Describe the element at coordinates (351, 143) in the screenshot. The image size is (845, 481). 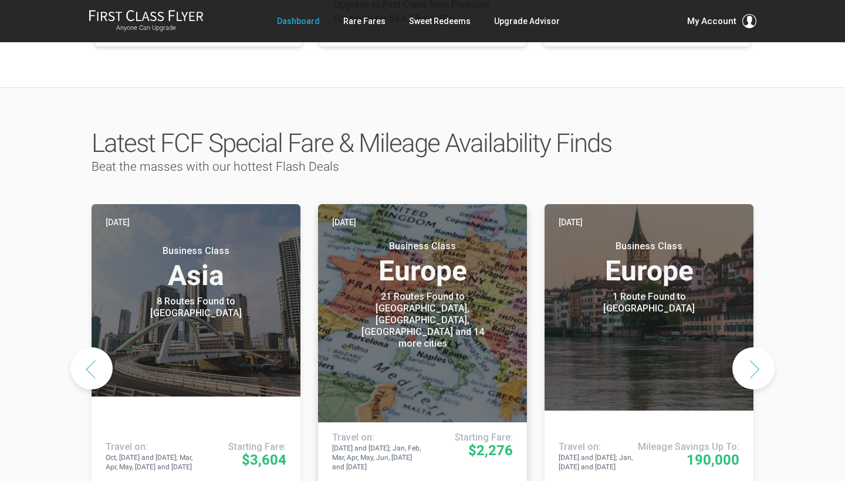
I see `span: Latest FCF Special Fare & Mileage Availability Finds` at that location.